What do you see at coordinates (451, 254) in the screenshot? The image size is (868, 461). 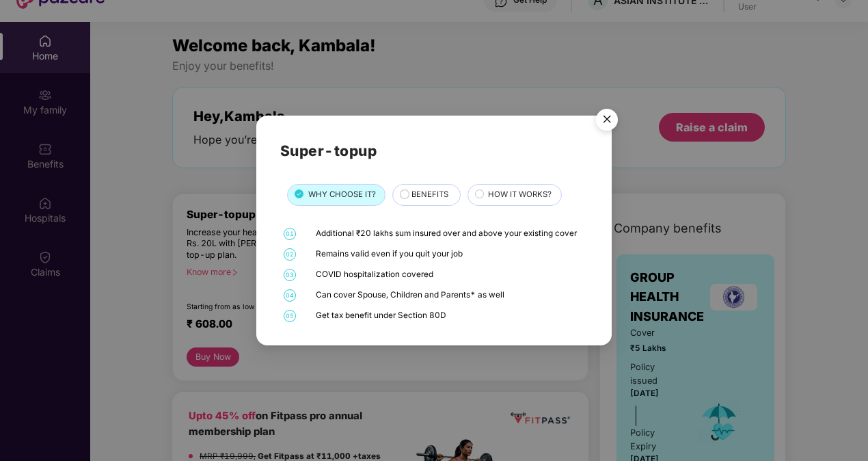 I see `div: Remains valid even if you quit your job` at bounding box center [451, 254].